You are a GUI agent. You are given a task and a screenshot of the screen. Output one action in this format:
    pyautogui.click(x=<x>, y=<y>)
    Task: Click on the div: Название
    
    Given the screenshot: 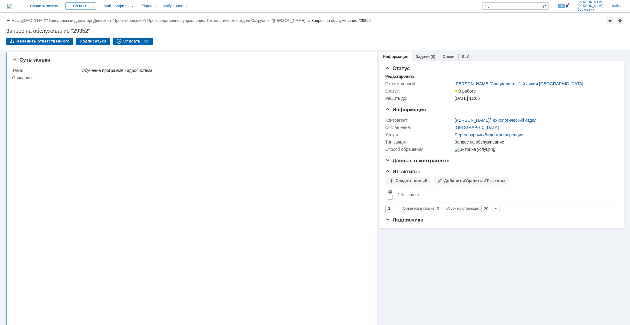 What is the action you would take?
    pyautogui.click(x=410, y=194)
    